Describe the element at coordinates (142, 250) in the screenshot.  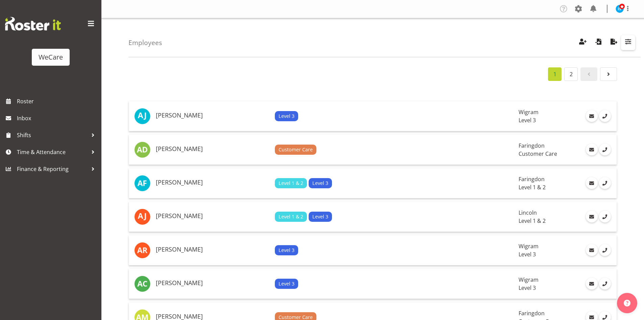
I see `img: andrea-ramirez11591.jpg` at that location.